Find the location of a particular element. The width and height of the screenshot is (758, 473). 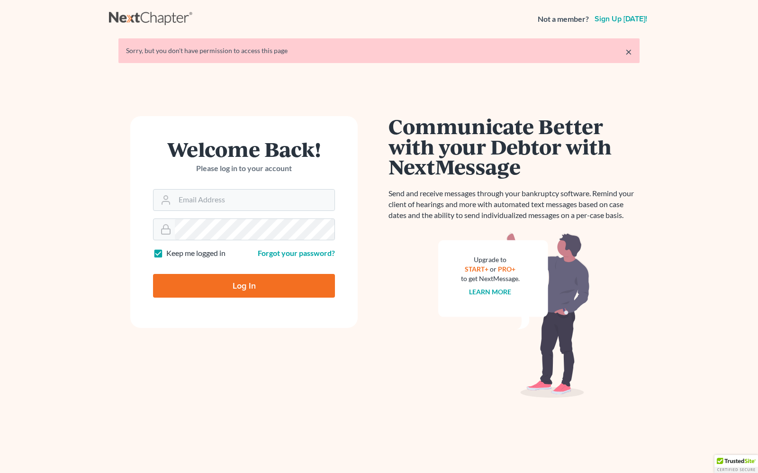

span: or is located at coordinates (494, 269).